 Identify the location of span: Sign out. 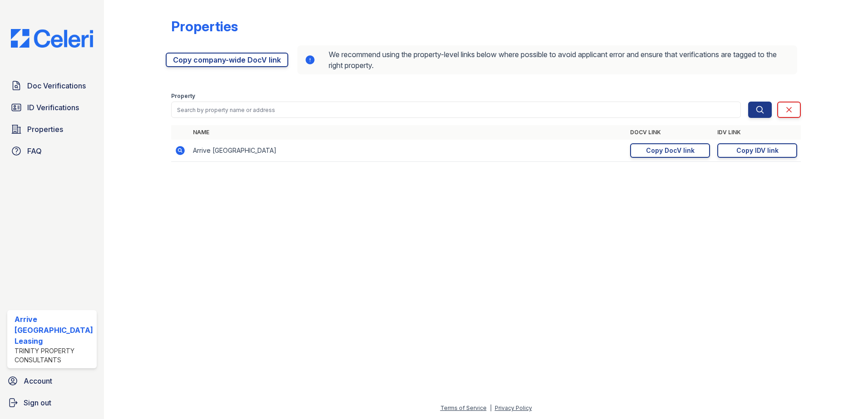
(37, 403).